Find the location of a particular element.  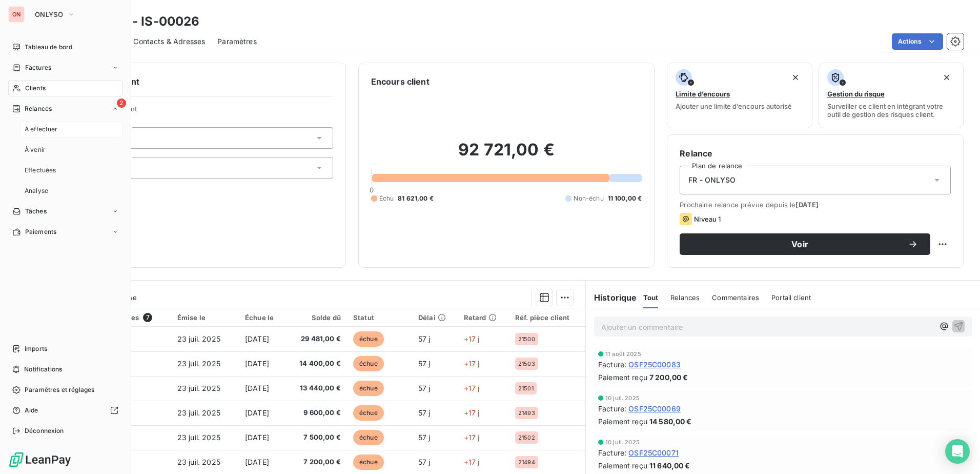

span: Niveau 1 is located at coordinates (707, 219).